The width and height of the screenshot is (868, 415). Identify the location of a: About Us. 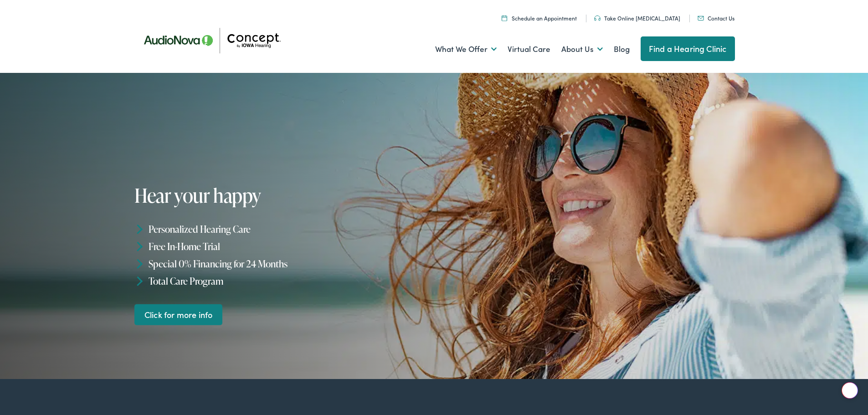
(582, 49).